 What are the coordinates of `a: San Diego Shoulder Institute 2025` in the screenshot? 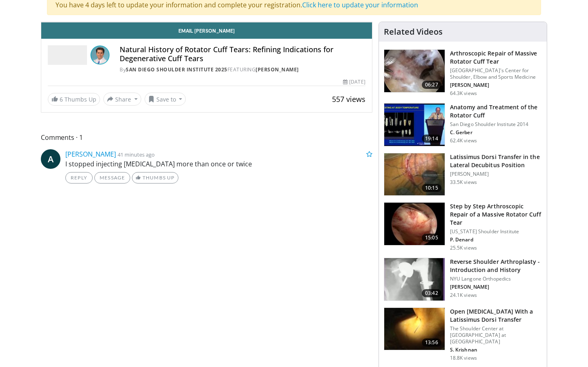 It's located at (176, 69).